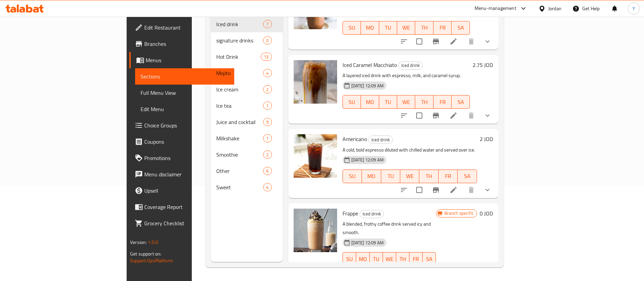 This screenshot has width=644, height=281. I want to click on h6: 2.75 JOD, so click(482, 64).